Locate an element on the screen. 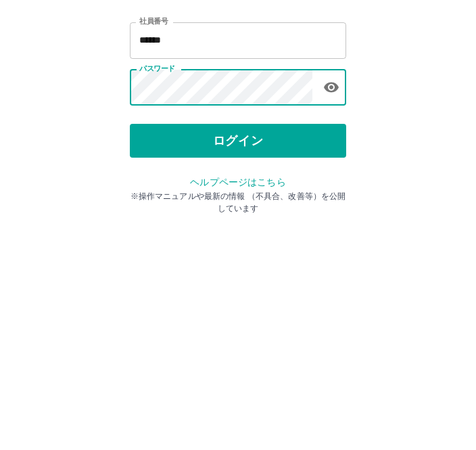  button: ログイン is located at coordinates (238, 251).